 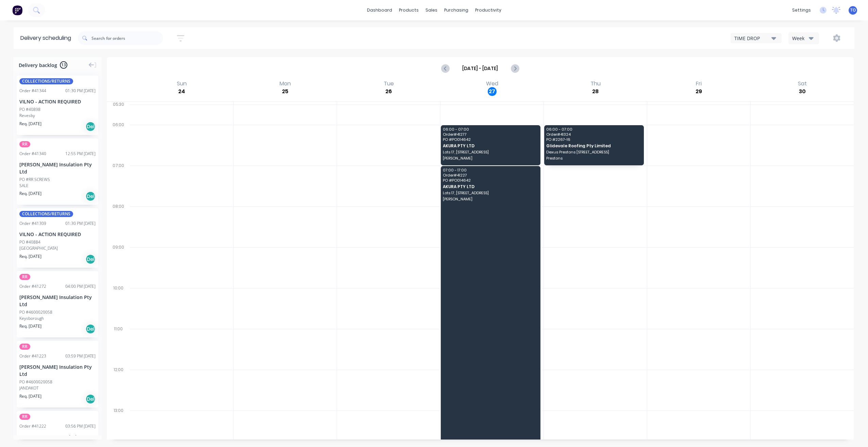 What do you see at coordinates (802, 38) in the screenshot?
I see `div: Week` at bounding box center [802, 38].